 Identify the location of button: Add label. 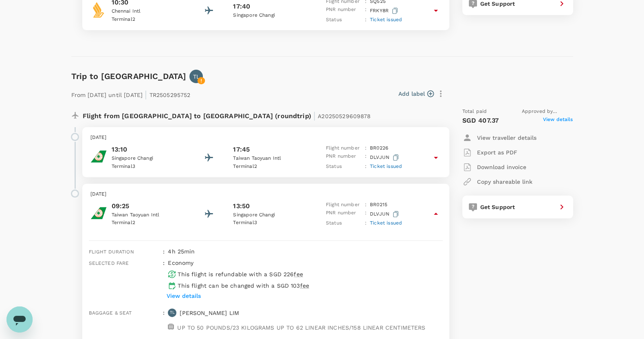
(416, 94).